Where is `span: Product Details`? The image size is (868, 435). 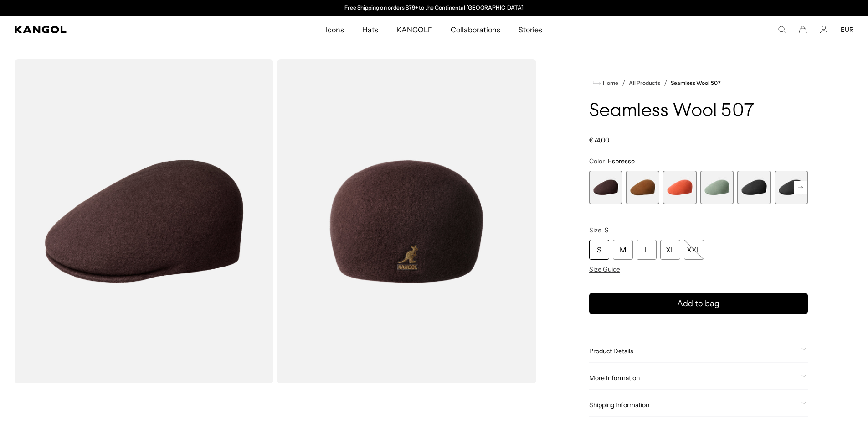
span: Product Details is located at coordinates (693, 351).